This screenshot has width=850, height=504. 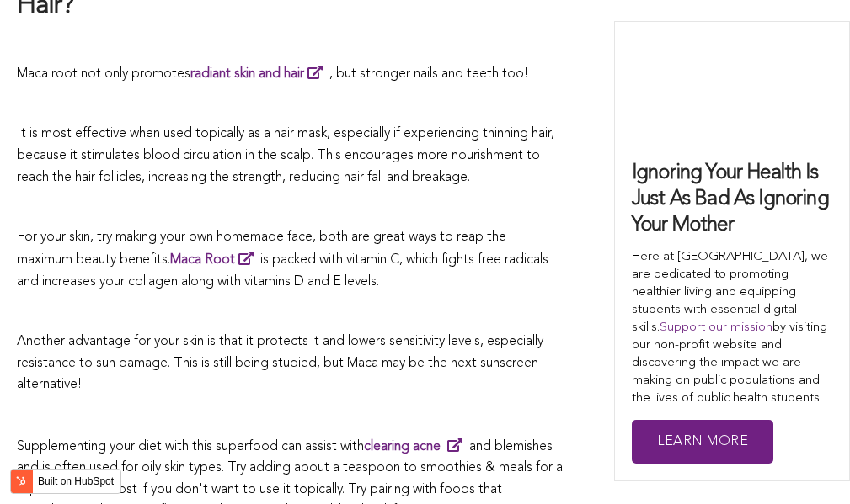 What do you see at coordinates (416, 447) in the screenshot?
I see `a: clearing acne` at bounding box center [416, 447].